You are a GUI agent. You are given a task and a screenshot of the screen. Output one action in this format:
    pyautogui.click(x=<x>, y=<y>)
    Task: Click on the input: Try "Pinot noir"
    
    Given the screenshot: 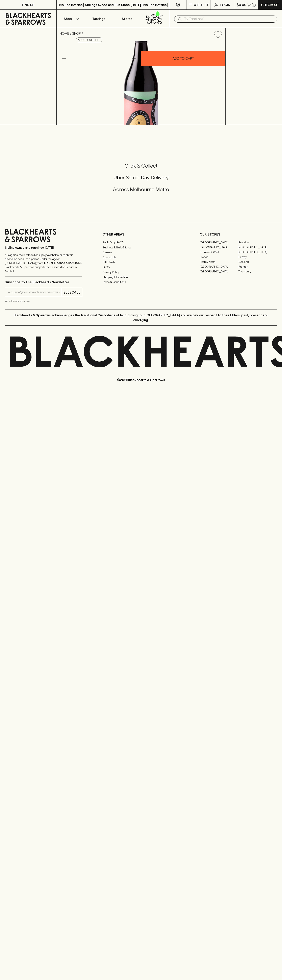 What is the action you would take?
    pyautogui.click(x=229, y=19)
    